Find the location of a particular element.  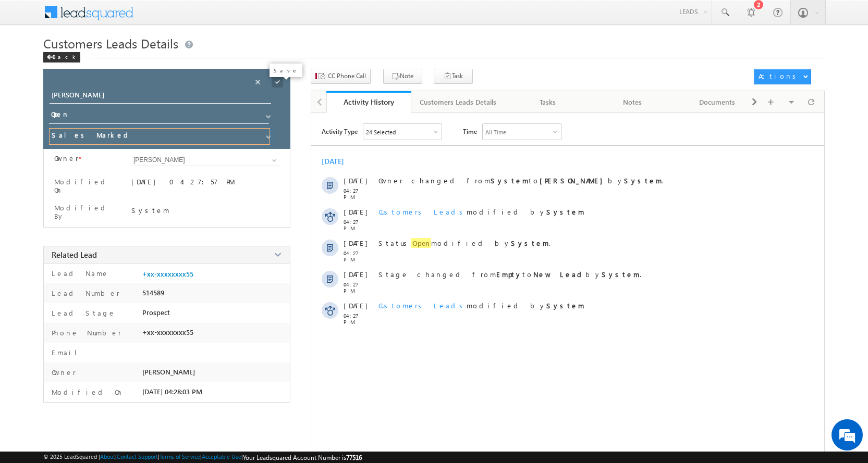

div: Actions is located at coordinates (779, 76).